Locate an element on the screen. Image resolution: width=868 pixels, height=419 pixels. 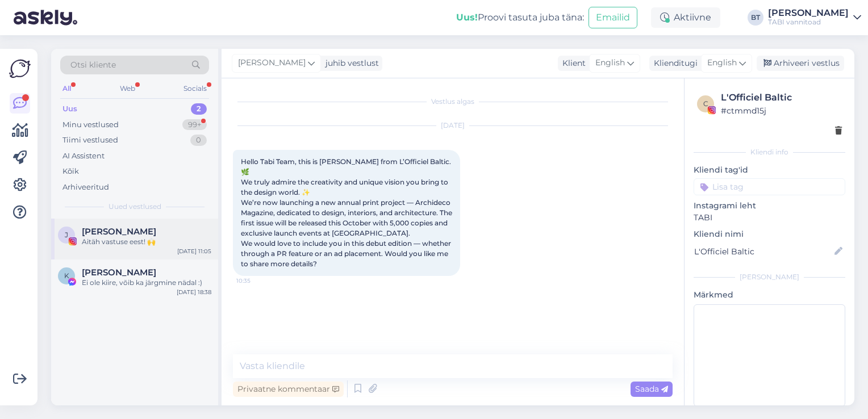
span: J is located at coordinates (66, 235).